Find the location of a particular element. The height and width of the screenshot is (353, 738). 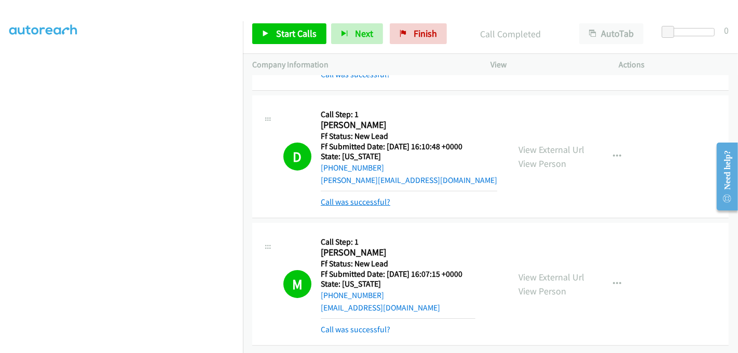

span: Finish is located at coordinates (425, 33).